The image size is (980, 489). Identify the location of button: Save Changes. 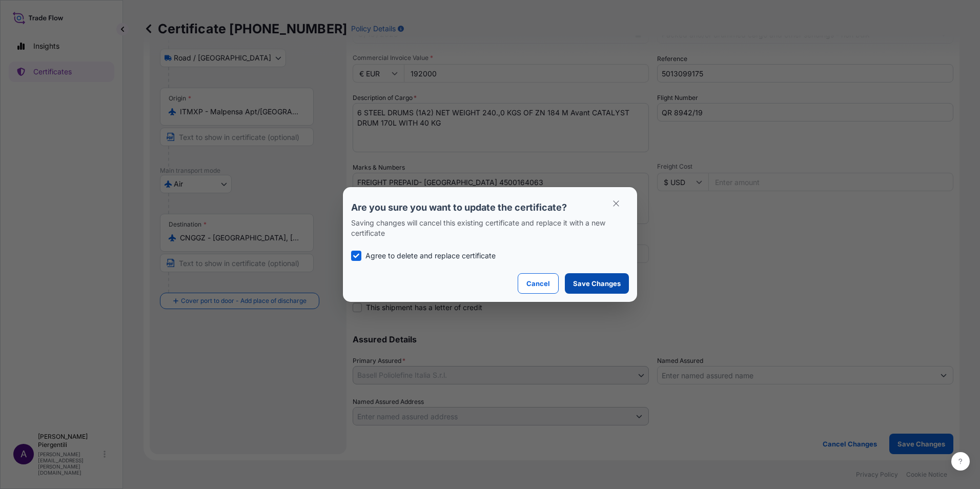
(597, 284).